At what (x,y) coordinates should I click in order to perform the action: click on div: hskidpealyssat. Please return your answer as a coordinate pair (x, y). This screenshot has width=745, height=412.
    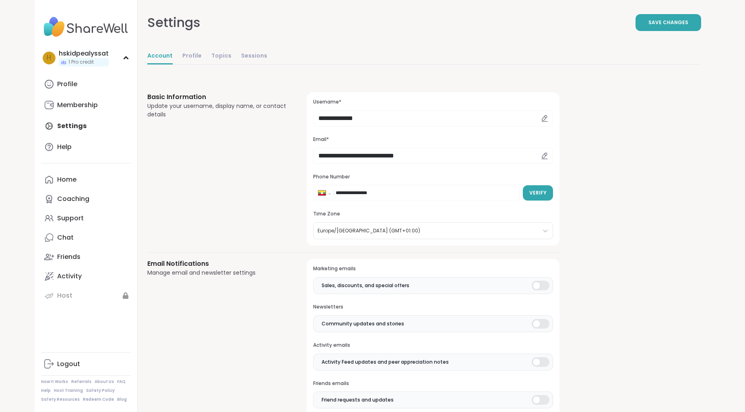
    Looking at the image, I should click on (84, 54).